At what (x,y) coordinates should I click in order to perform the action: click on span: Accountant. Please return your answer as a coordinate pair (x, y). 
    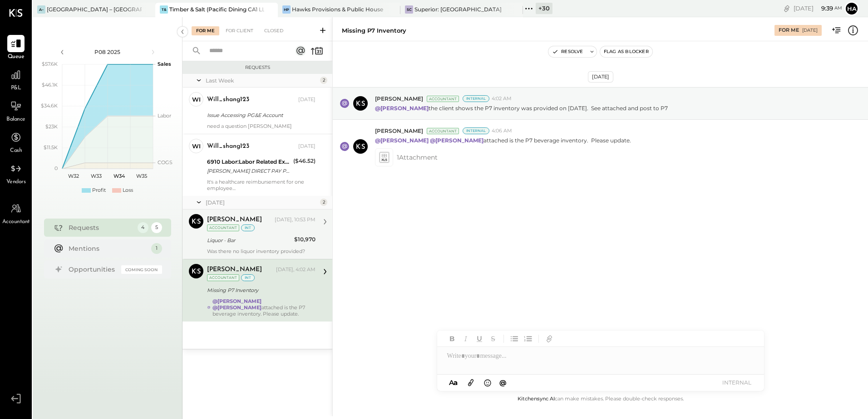
    Looking at the image, I should click on (16, 222).